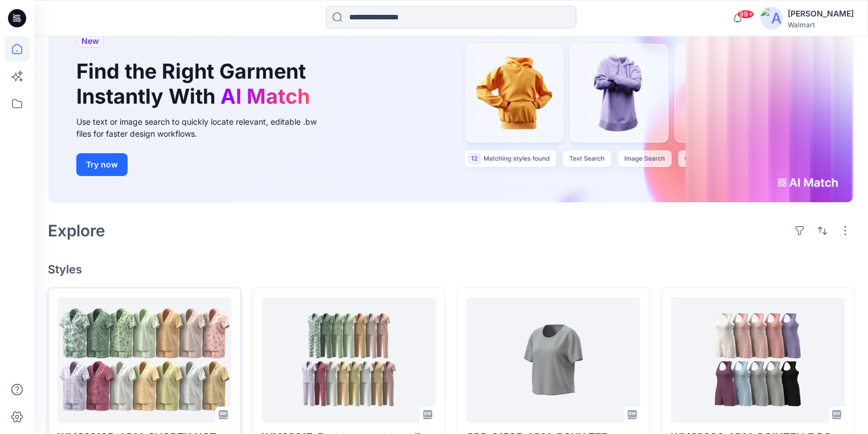 This screenshot has height=434, width=868. Describe the element at coordinates (265, 96) in the screenshot. I see `span: AI Match` at that location.